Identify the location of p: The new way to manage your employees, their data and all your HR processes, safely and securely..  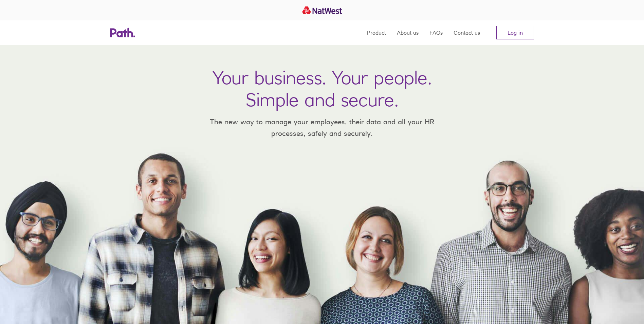
(322, 128).